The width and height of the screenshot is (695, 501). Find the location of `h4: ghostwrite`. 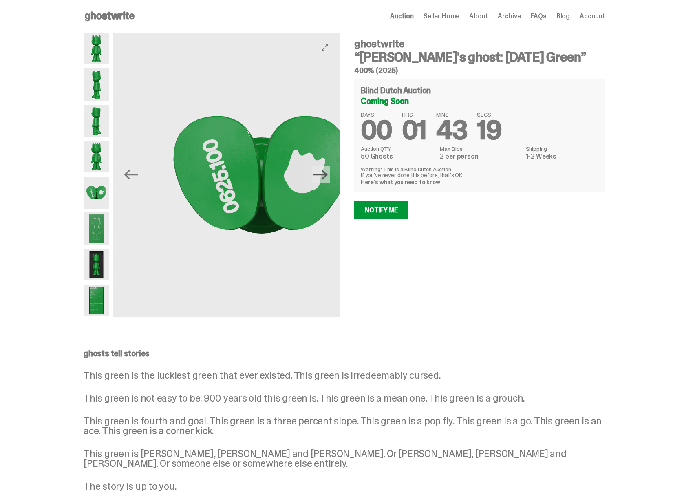

h4: ghostwrite is located at coordinates (479, 44).